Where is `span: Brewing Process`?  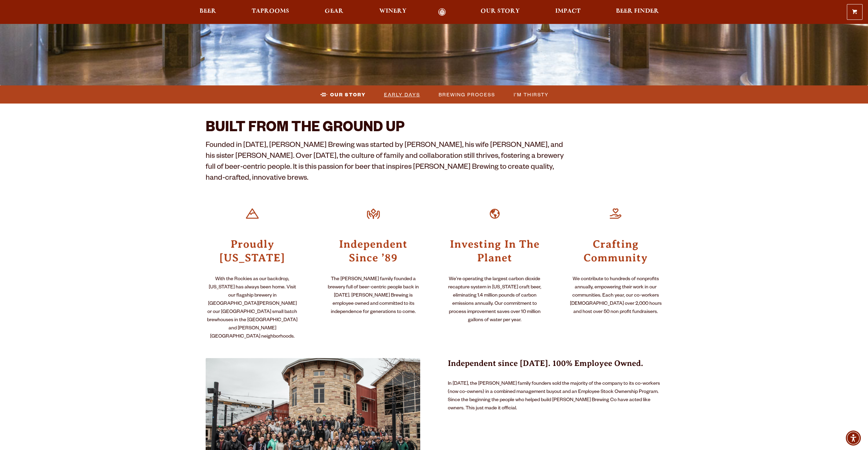
span: Brewing Process is located at coordinates (467, 94).